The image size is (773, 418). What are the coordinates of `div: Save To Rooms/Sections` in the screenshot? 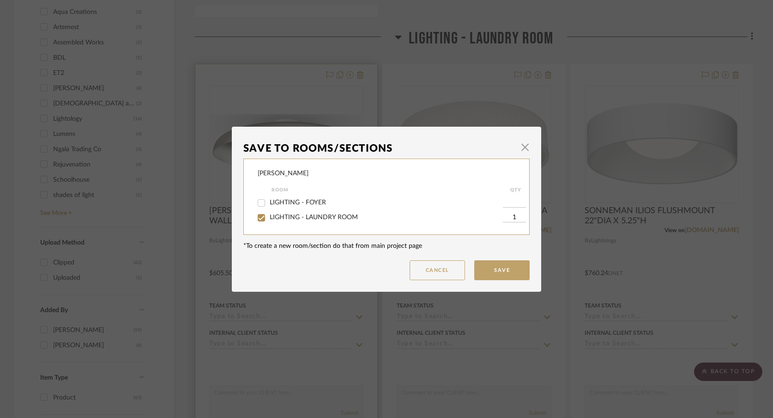 It's located at (380, 148).